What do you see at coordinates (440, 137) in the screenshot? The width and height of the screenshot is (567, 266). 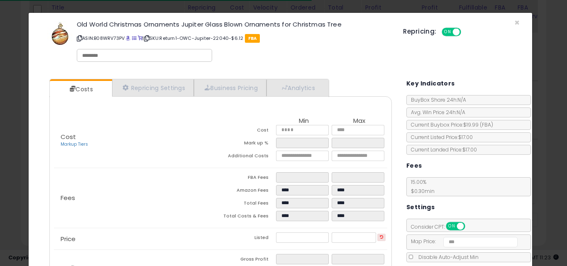 I see `span: Current Listed Price: $17.00` at bounding box center [440, 137].